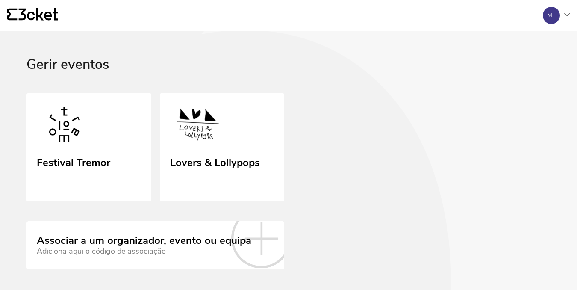 Image resolution: width=577 pixels, height=290 pixels. I want to click on div: Associar a um organizador, evento ou equipa, so click(144, 241).